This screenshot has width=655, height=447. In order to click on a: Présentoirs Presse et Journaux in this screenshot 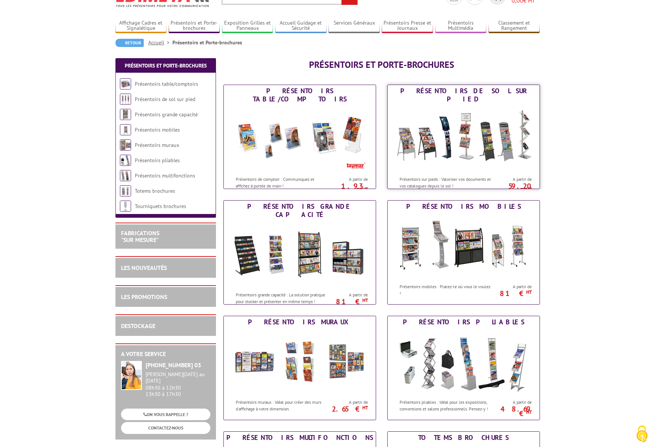, I will do `click(408, 26)`.